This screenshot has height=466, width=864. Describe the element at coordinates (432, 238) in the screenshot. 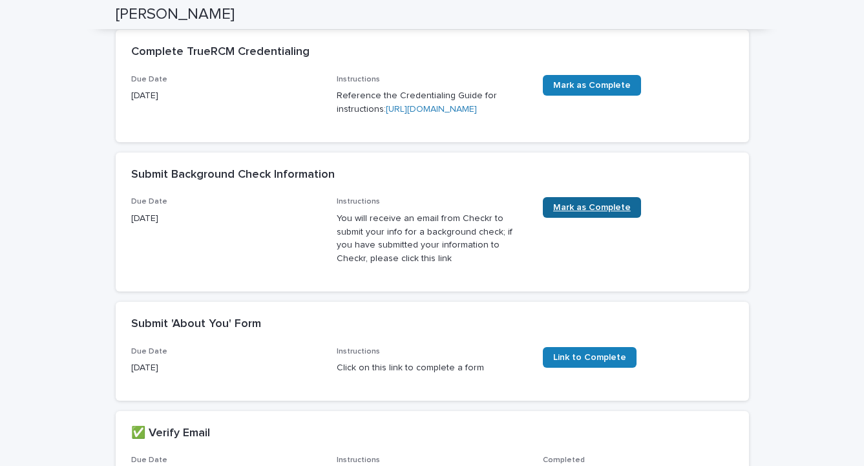

I see `p: You will receive an email from Checkr to submit your info for a background check; if you have sub...` at that location.